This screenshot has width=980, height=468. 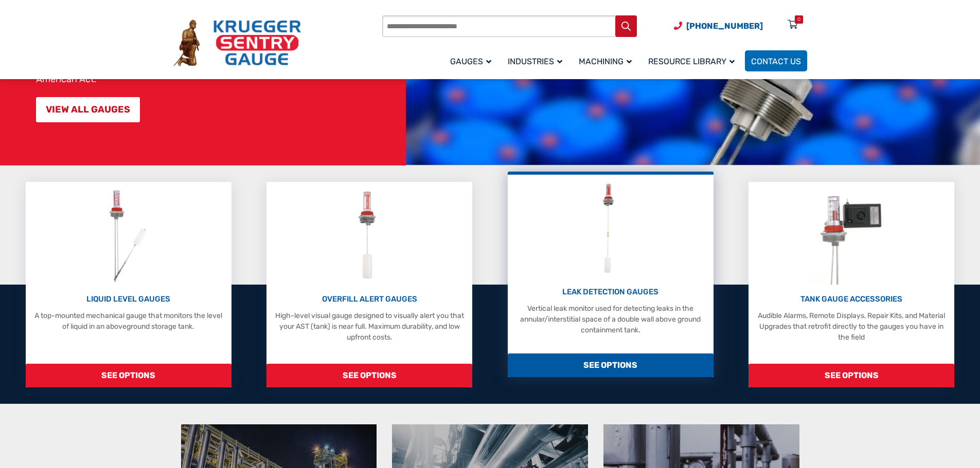 I want to click on img: Liquid Level Gauges, so click(x=128, y=236).